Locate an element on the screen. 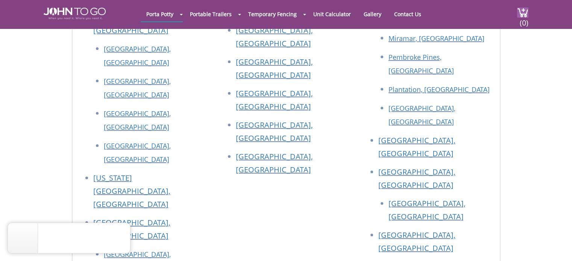  a: Portable Trailers is located at coordinates (210, 14).